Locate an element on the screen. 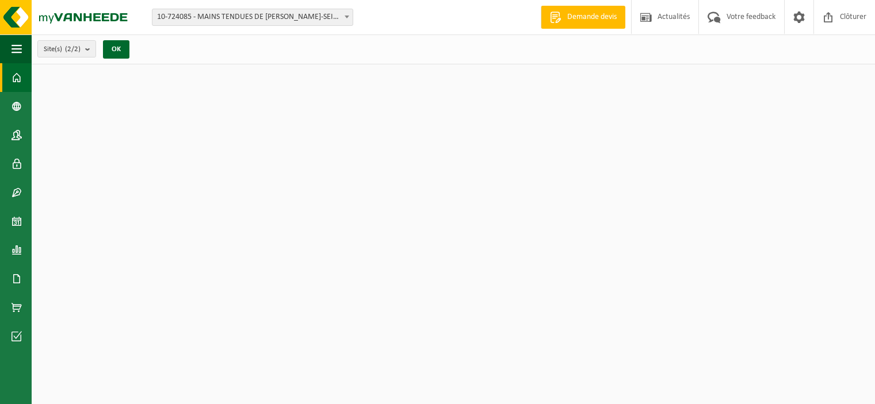 The image size is (875, 404). button: Site(s)(2/2) is located at coordinates (67, 49).